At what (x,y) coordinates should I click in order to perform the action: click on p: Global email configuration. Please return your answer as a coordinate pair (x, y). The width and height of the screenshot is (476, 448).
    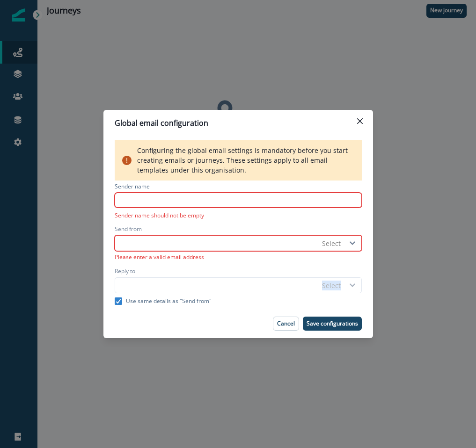
    Looking at the image, I should click on (162, 123).